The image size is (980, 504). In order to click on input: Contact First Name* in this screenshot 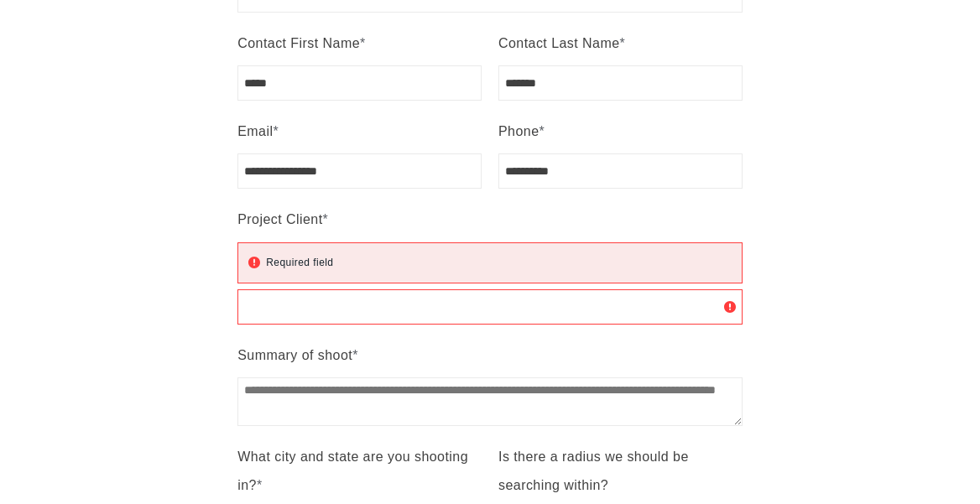, I will do `click(359, 83)`.